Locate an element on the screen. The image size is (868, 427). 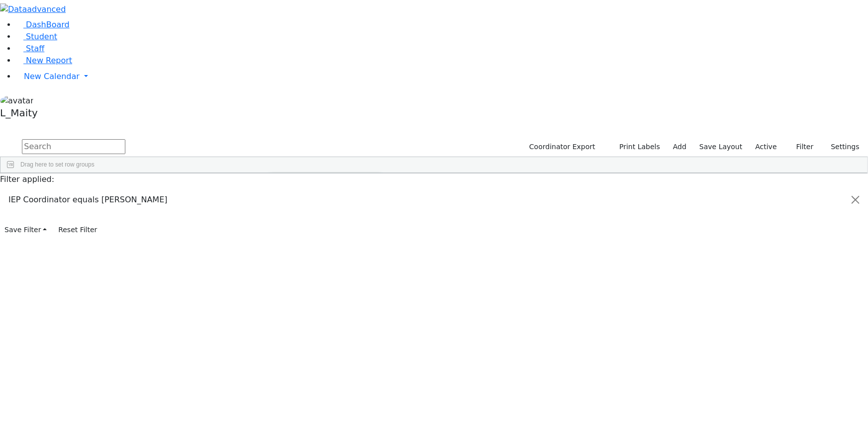
button: Close is located at coordinates (855, 200).